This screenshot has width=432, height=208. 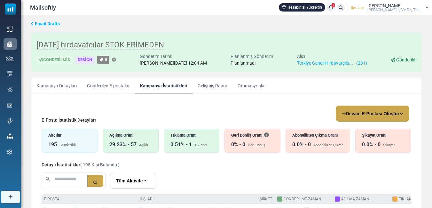 I want to click on span: Planlanmadı, so click(x=243, y=63).